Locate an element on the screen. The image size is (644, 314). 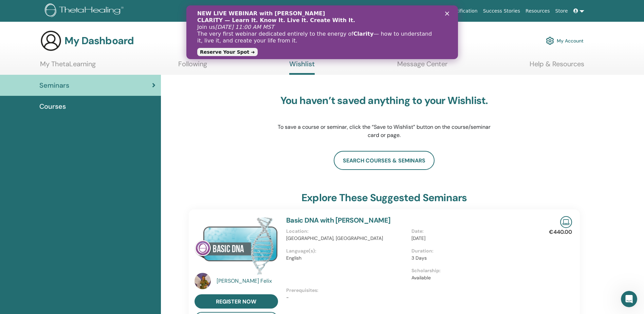
p: Location : is located at coordinates (346, 232).